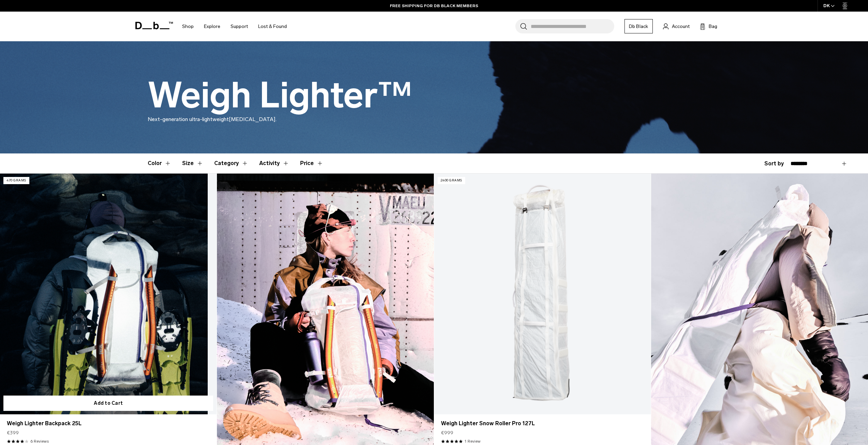  I want to click on p: 2400 grams, so click(451, 180).